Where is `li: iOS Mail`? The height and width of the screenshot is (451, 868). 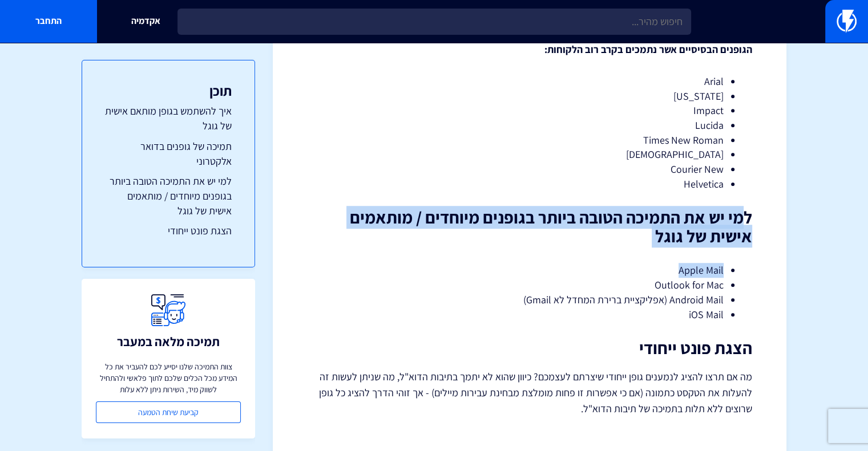
li: iOS Mail is located at coordinates (530, 315).